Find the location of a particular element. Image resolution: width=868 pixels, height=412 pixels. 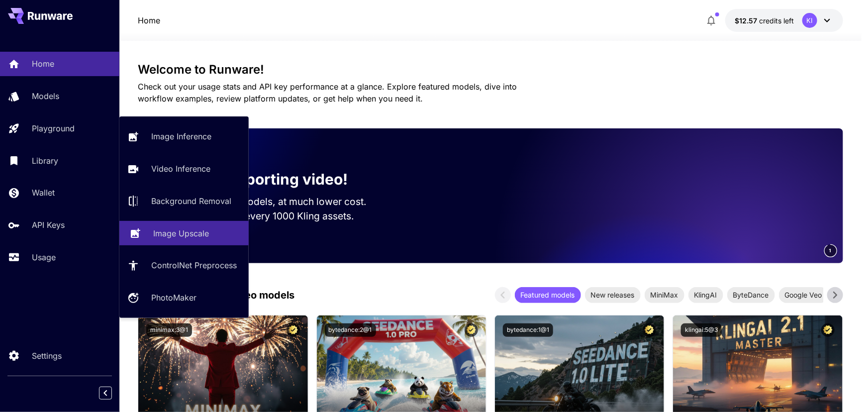

p: Usage is located at coordinates (43, 257).